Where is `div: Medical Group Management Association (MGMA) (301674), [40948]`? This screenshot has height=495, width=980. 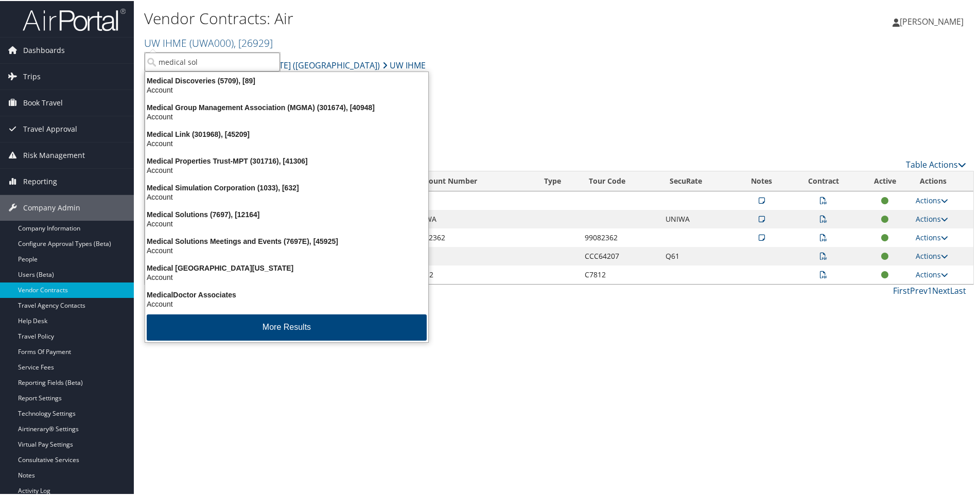
div: Medical Group Management Association (MGMA) (301674), [40948] is located at coordinates (286, 107).